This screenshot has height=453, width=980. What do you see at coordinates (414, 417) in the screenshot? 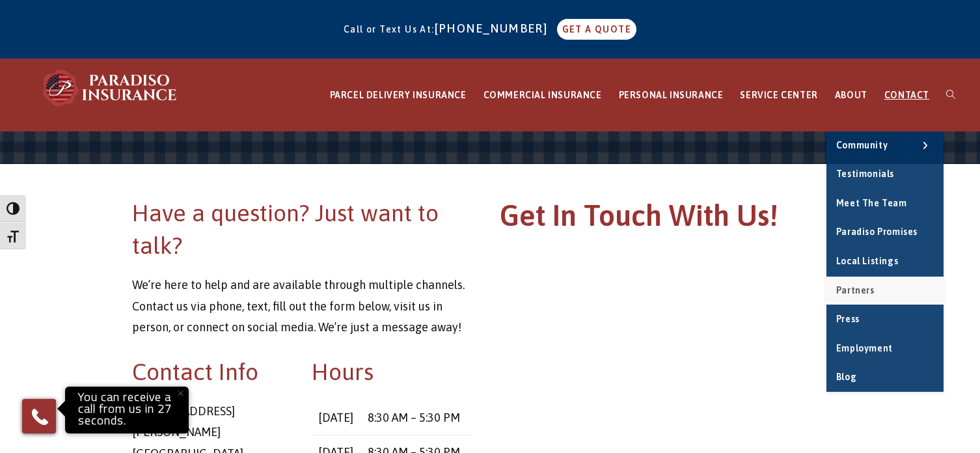
I see `time: 8:30 AM – 5:30 PM` at bounding box center [414, 417].